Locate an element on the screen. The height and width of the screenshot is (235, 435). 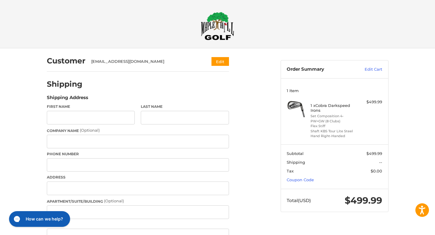
legend: Shipping Address is located at coordinates (67, 99).